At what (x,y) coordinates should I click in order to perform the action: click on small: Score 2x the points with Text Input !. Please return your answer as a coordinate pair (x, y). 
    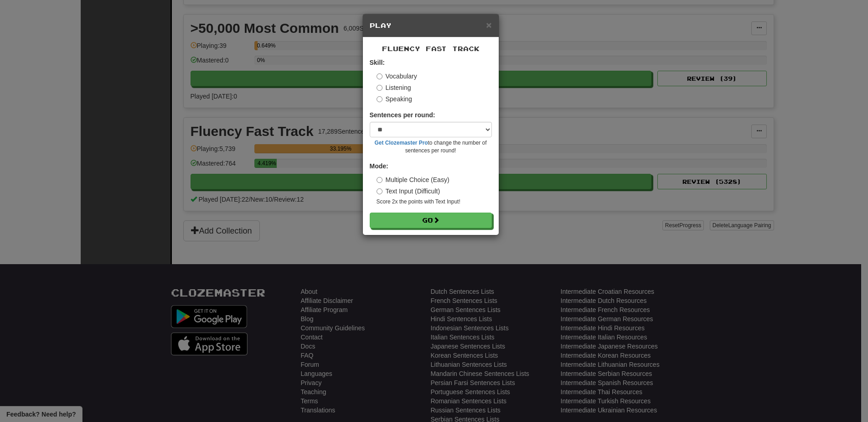
    Looking at the image, I should click on (434, 202).